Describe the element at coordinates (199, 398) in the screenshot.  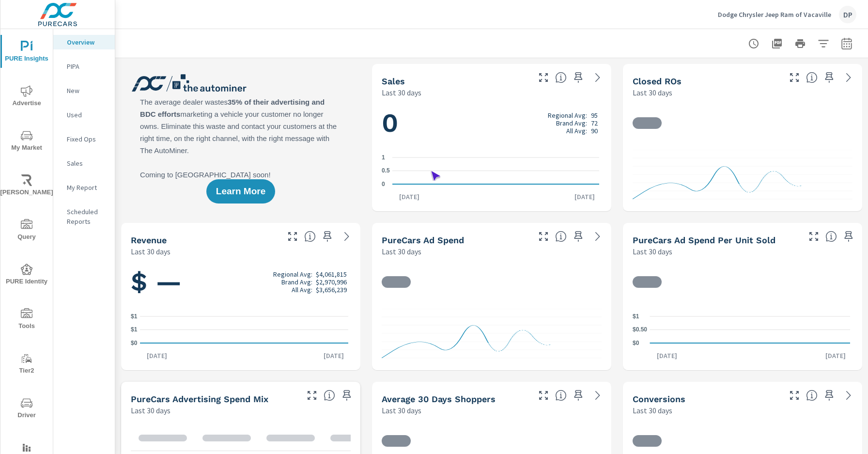
I see `h5: PureCars Advertising Spend Mix` at that location.